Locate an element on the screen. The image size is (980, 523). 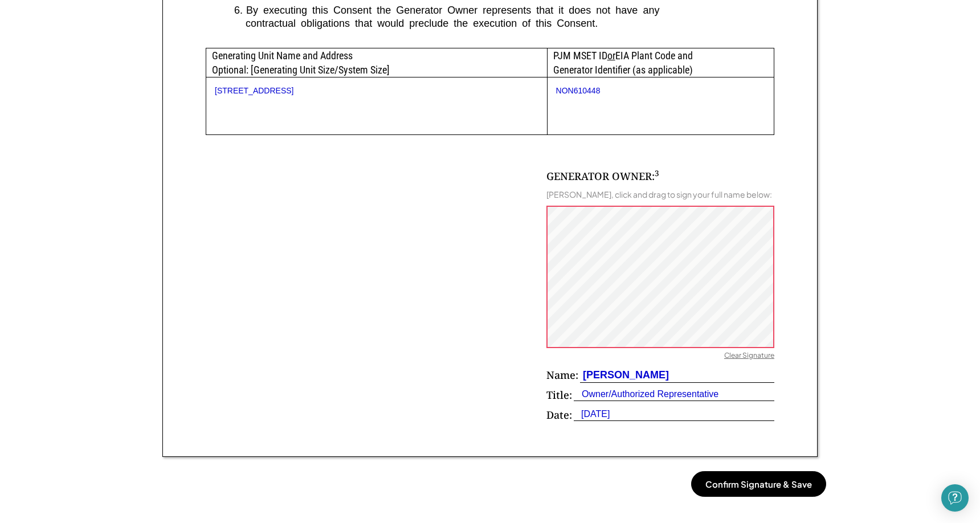
div: Open Intercom Messenger is located at coordinates (955, 498).